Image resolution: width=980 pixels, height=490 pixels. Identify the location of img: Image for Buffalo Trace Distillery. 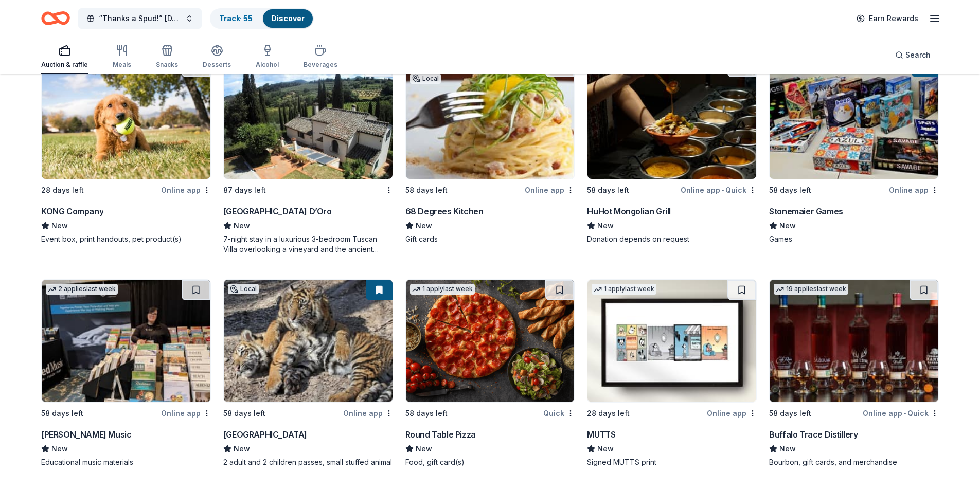
(854, 341).